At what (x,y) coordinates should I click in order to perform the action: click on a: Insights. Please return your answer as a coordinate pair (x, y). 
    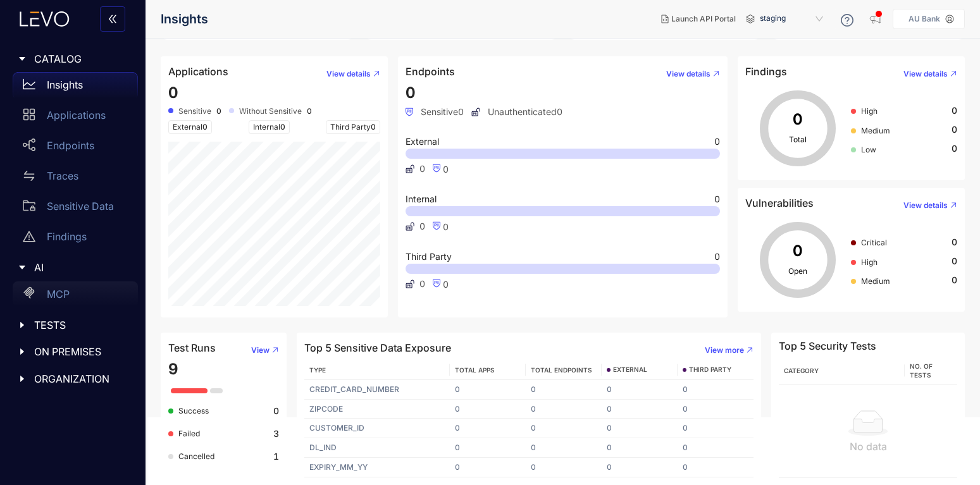
    Looking at the image, I should click on (75, 87).